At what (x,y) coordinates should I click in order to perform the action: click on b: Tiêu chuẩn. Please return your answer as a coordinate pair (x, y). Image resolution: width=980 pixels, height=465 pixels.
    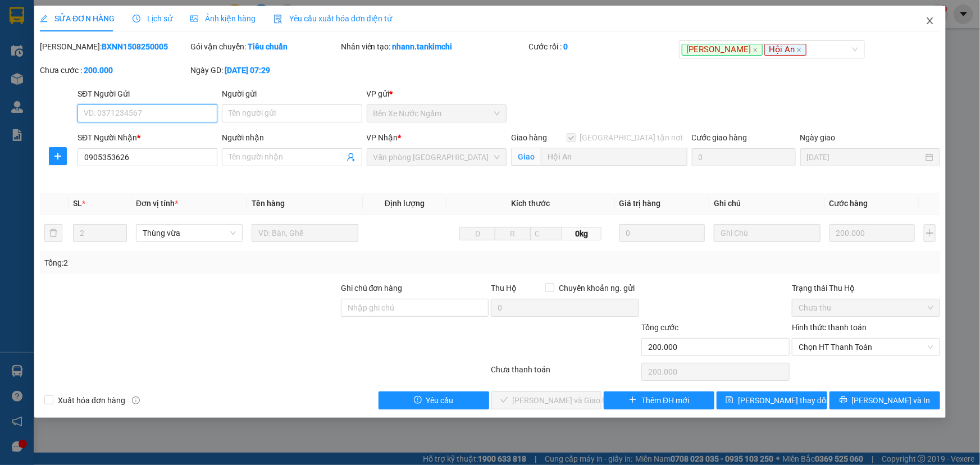
    Looking at the image, I should click on (267, 47).